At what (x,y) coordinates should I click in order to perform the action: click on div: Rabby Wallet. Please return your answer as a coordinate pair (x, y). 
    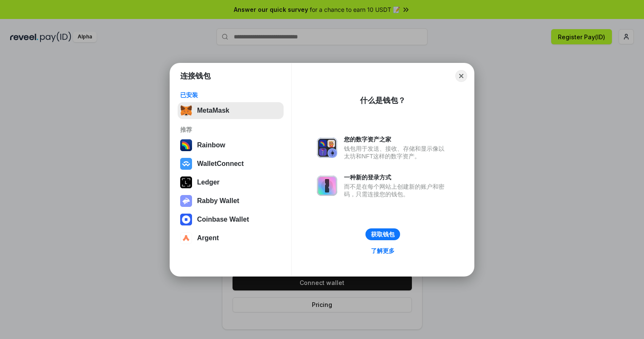
    Looking at the image, I should click on (218, 201).